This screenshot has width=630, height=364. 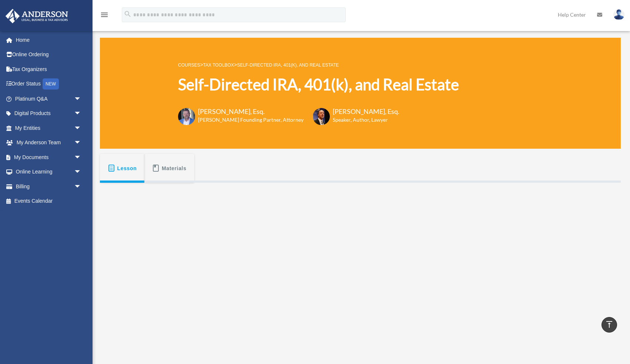 What do you see at coordinates (49, 186) in the screenshot?
I see `a: Billingarrow_drop_down` at bounding box center [49, 186].